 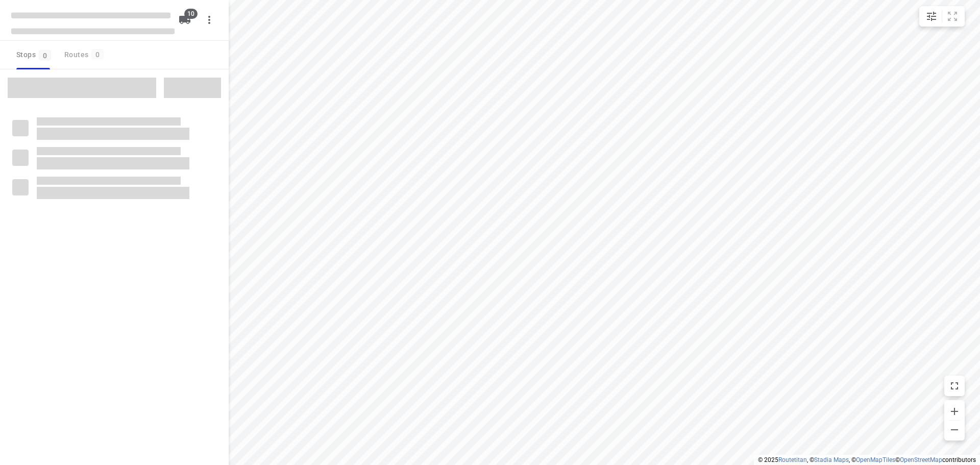 I want to click on a: Stadia Maps, so click(x=831, y=460).